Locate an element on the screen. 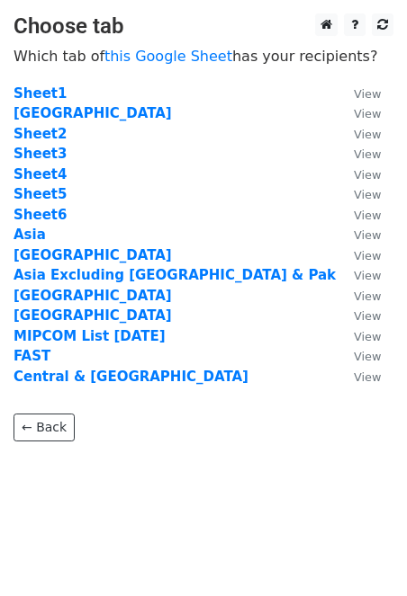 The width and height of the screenshot is (407, 596). a: Sheet3 is located at coordinates (40, 154).